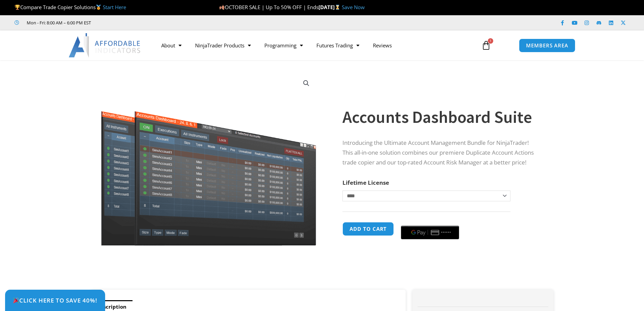  What do you see at coordinates (58, 22) in the screenshot?
I see `span: Mon - Fri: 8:00 AM – 6:00 PM EST` at bounding box center [58, 22].